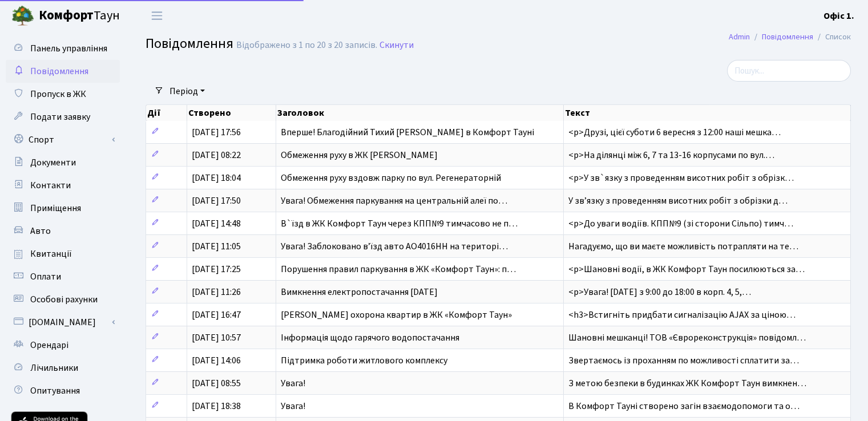 This screenshot has height=421, width=868. I want to click on th: Заголовок, so click(420, 113).